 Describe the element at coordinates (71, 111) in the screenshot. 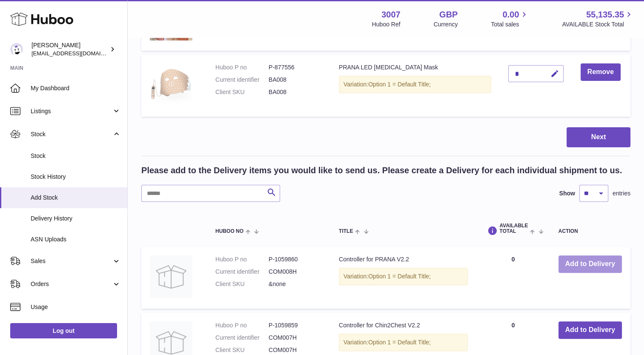

I see `span: Listings` at that location.